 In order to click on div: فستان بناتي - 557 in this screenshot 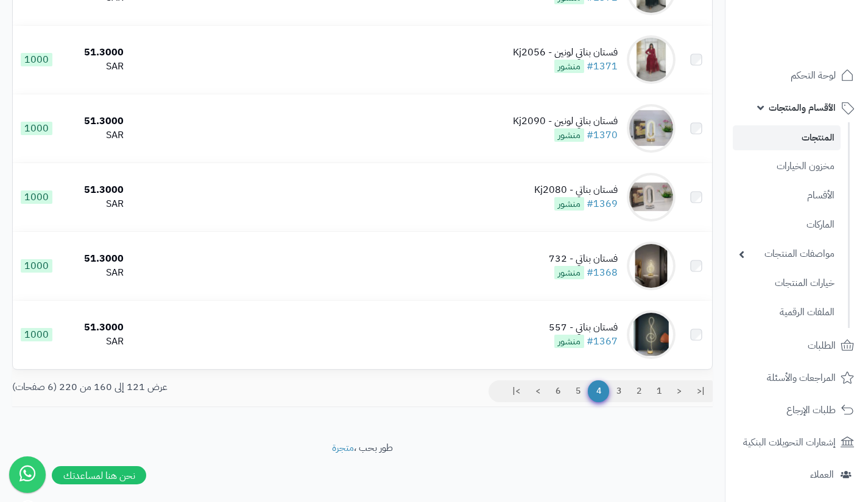, I will do `click(583, 328)`.